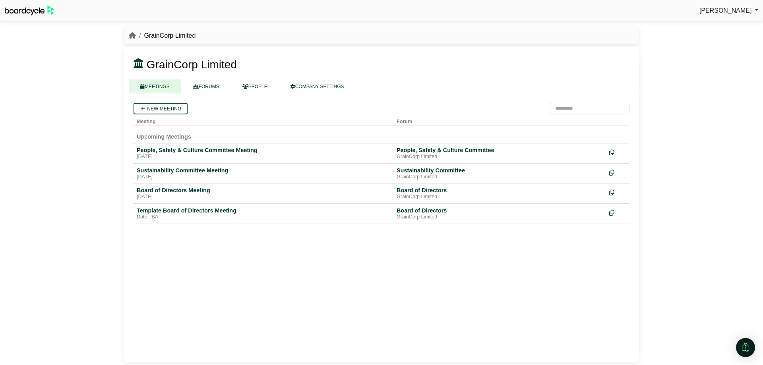 This screenshot has height=365, width=763. I want to click on th: Forum, so click(499, 120).